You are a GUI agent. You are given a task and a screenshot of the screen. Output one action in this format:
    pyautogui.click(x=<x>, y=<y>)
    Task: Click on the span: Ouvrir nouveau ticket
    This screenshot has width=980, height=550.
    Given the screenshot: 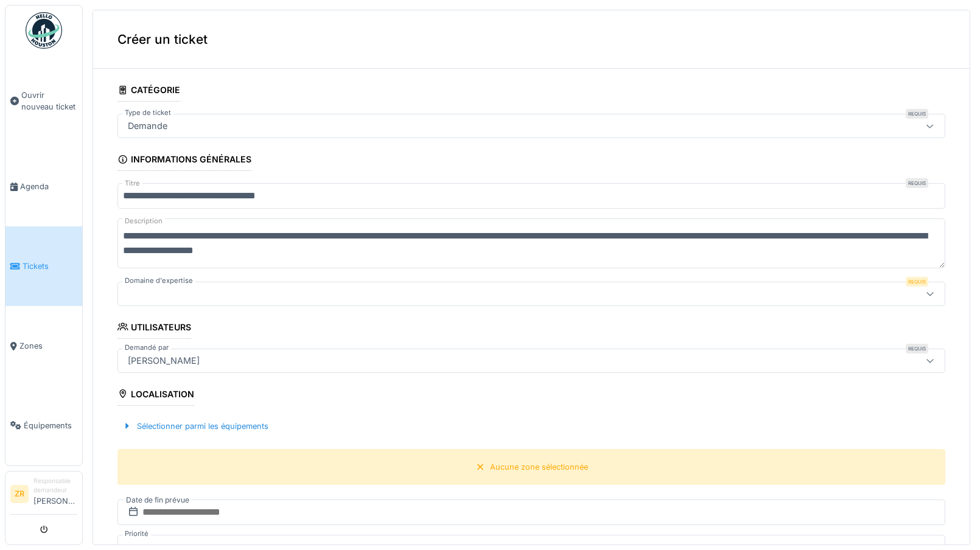 What is the action you would take?
    pyautogui.click(x=49, y=101)
    